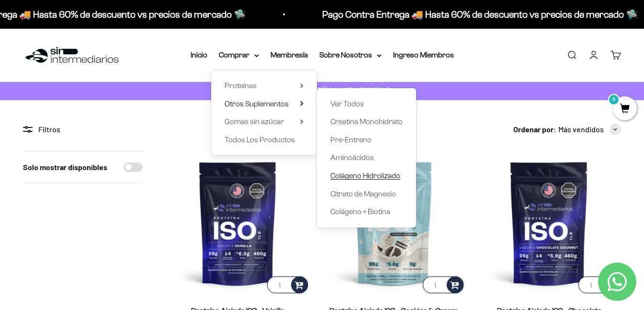 The height and width of the screenshot is (310, 644). What do you see at coordinates (352, 157) in the screenshot?
I see `span: Aminoácidos` at bounding box center [352, 157].